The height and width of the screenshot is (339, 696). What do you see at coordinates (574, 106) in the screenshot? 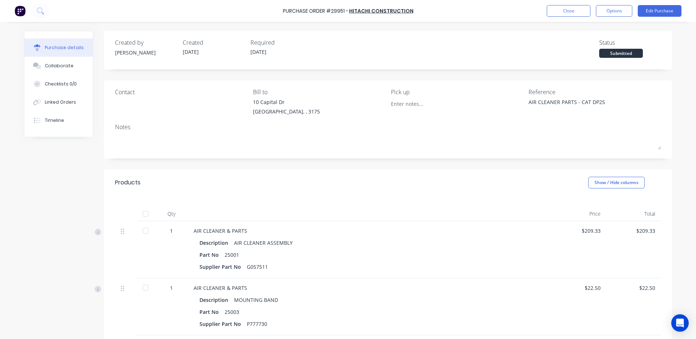
I see `textarea: AIR CLEANER PARTS - CAT DP25` at bounding box center [574, 106].